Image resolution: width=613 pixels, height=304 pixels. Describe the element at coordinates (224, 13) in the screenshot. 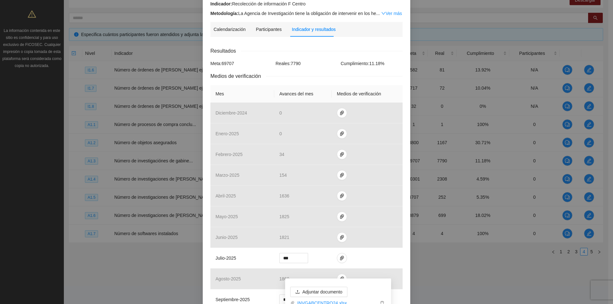

I see `strong: Metodología:` at that location.